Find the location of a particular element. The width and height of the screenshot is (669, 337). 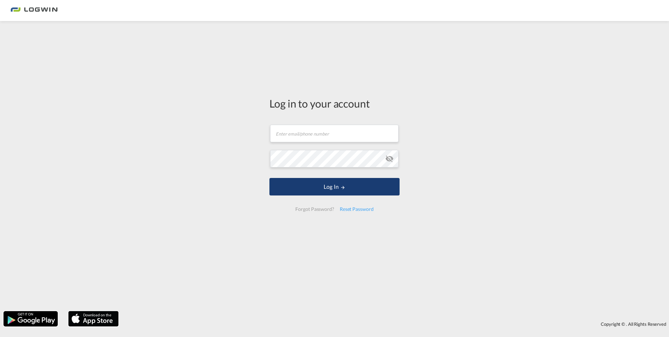

img: bc73a0e0d8c111efacd525e4c8ad7d32.png is located at coordinates (34, 10).